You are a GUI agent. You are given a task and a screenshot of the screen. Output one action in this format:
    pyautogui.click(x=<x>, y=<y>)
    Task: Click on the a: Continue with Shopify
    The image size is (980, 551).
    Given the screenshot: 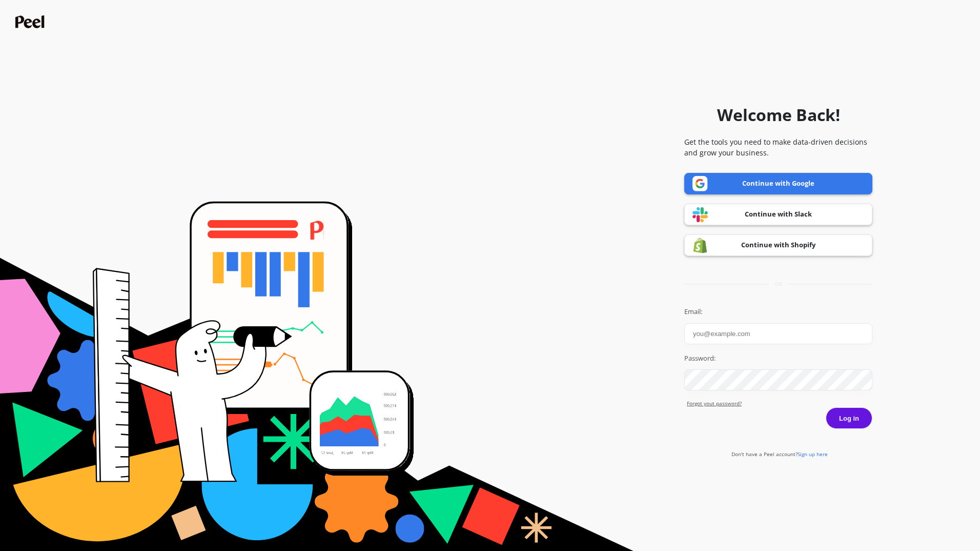 What is the action you would take?
    pyautogui.click(x=778, y=245)
    